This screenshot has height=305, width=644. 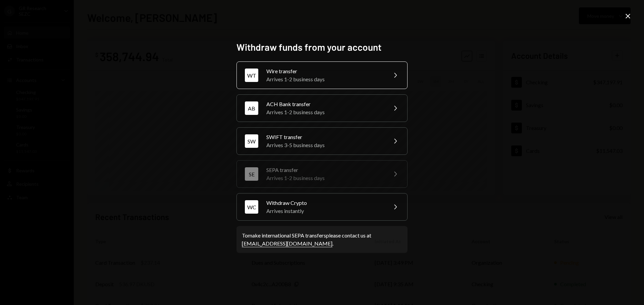 What do you see at coordinates (252, 141) in the screenshot?
I see `div: SW` at bounding box center [252, 141].